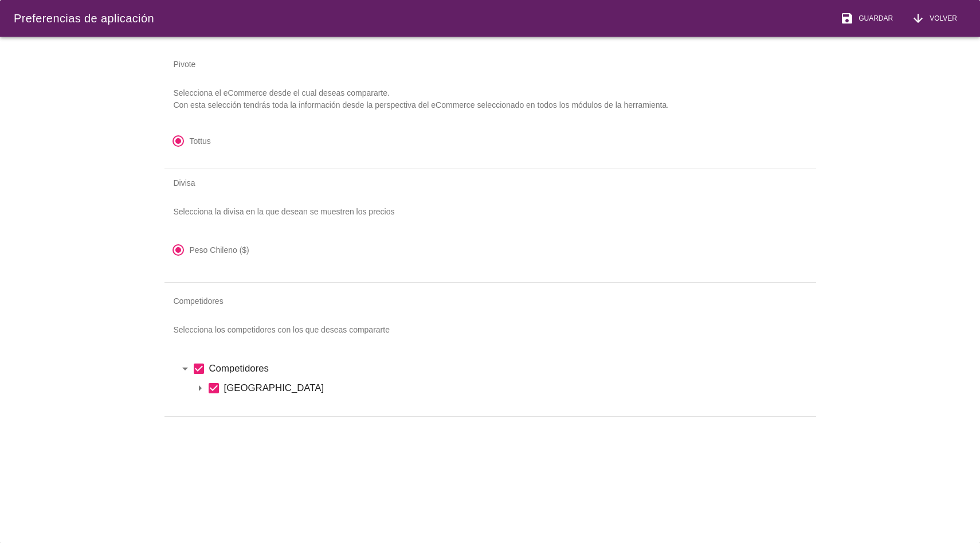  I want to click on i: save, so click(847, 18).